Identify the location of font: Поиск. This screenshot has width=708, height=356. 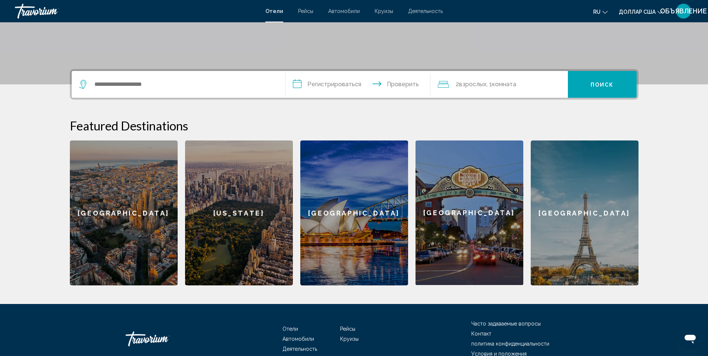
(602, 85).